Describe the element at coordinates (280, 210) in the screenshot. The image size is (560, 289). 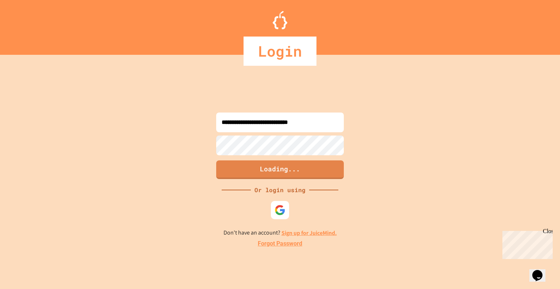
I see `img: google-icon.svg` at that location.